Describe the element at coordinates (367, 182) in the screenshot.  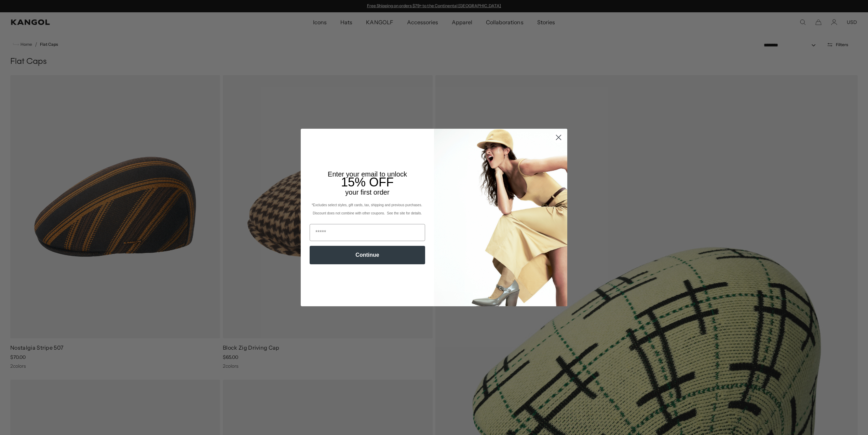
I see `span: 15% OFF` at that location.